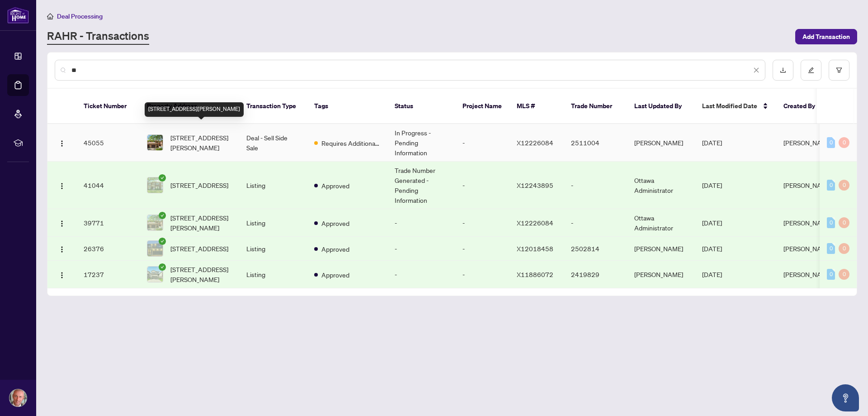 The width and height of the screenshot is (868, 416). I want to click on td: 45055, so click(108, 143).